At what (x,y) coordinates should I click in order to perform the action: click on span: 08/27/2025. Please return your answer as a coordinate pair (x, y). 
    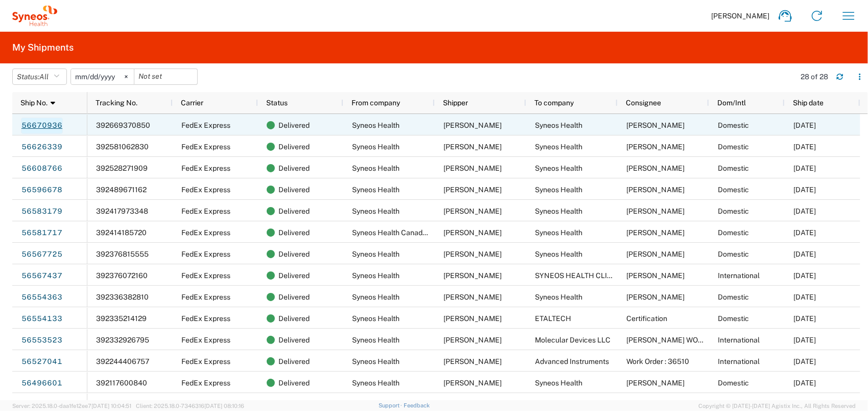
    Looking at the image, I should click on (805, 147).